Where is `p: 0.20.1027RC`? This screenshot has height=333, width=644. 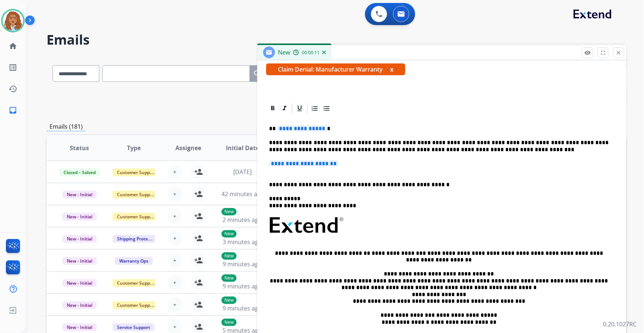
p: 0.20.1027RC is located at coordinates (619, 324).